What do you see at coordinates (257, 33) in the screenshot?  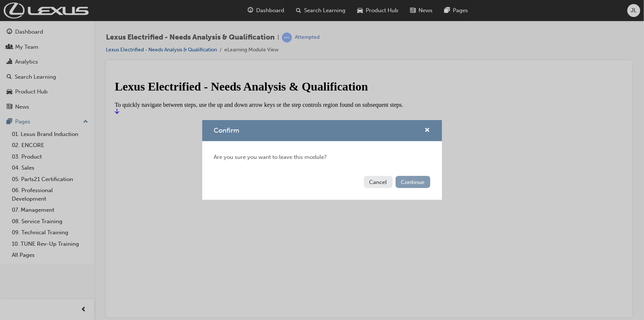 I see `div: To quickly navigate between steps, use the up and down arrow keys or the step controls region fou...` at bounding box center [257, 33].